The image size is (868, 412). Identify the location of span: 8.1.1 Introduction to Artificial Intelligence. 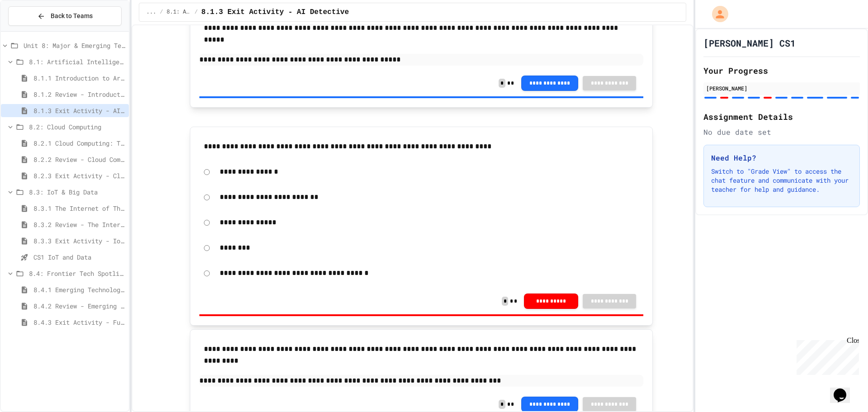
(79, 78).